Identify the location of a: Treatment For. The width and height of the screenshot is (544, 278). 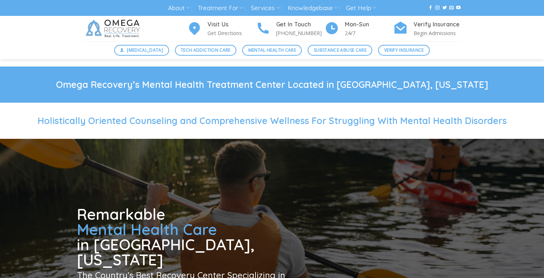
(220, 8).